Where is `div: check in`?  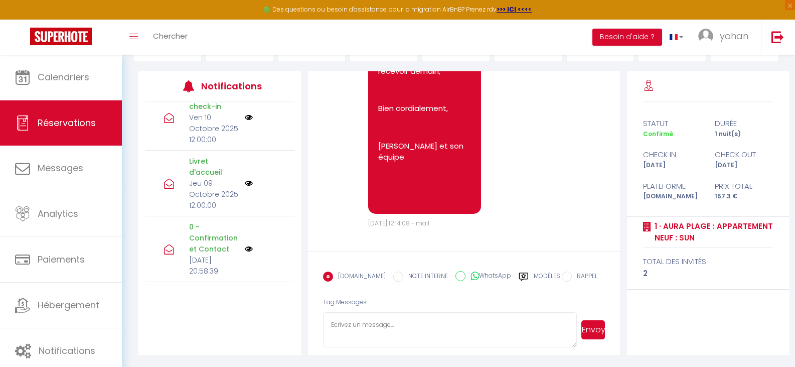
div: check in is located at coordinates (672, 155).